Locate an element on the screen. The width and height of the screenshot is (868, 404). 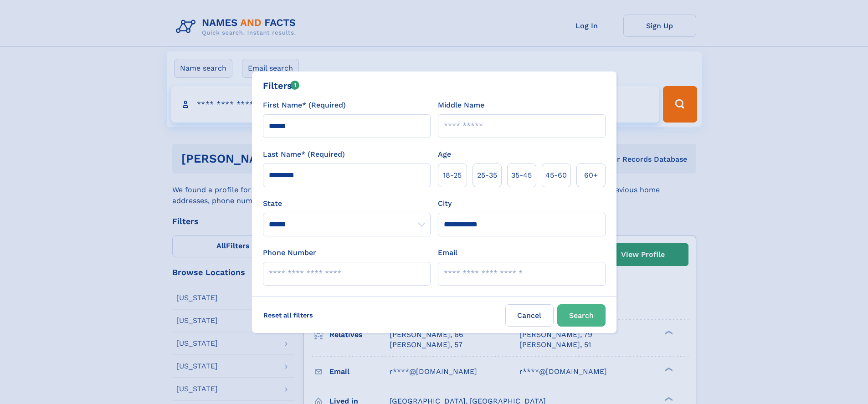
span: 18‑25 is located at coordinates (452, 175).